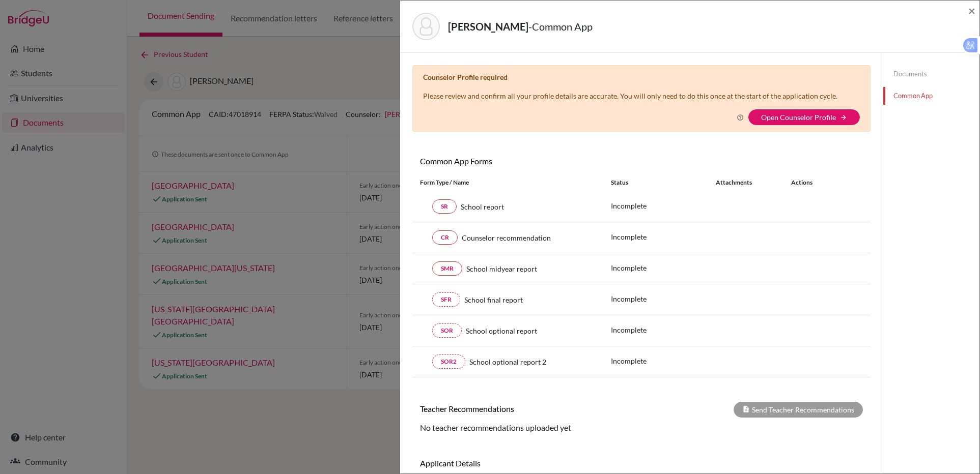 The height and width of the screenshot is (474, 980). I want to click on a: SOR2, so click(448, 362).